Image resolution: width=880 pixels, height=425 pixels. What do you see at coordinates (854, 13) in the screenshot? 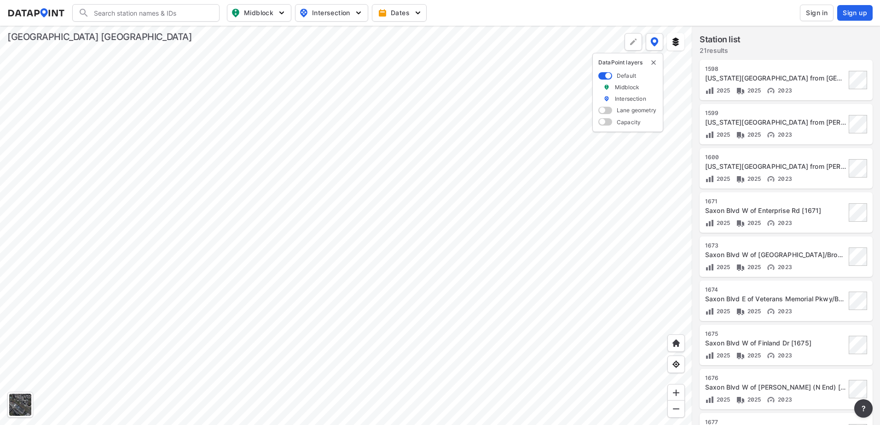
I see `a: Sign up` at bounding box center [854, 13].